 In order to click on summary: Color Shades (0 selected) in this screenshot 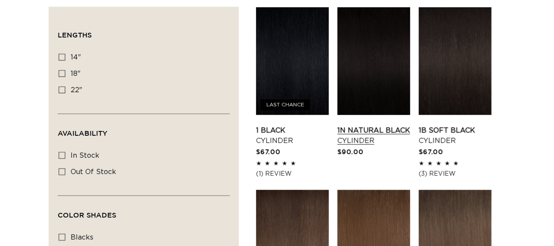, I will do `click(144, 211)`.